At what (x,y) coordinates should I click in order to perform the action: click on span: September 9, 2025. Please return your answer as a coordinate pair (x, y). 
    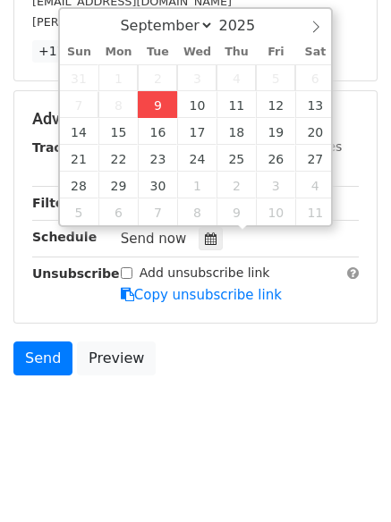
    Looking at the image, I should click on (157, 105).